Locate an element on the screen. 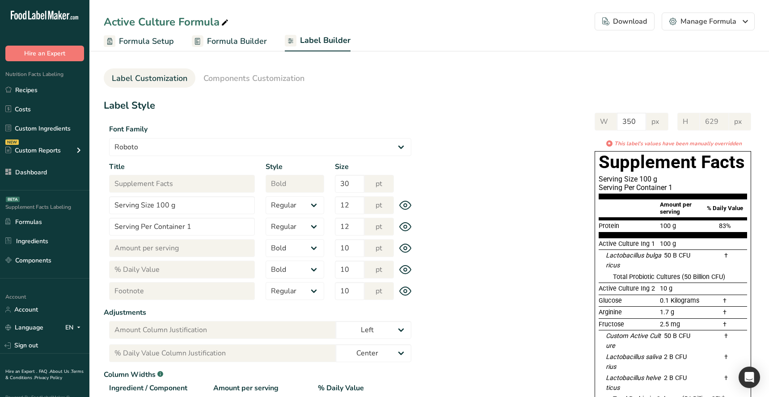 The height and width of the screenshot is (397, 769). input: Serving Size 100 g is located at coordinates (182, 205).